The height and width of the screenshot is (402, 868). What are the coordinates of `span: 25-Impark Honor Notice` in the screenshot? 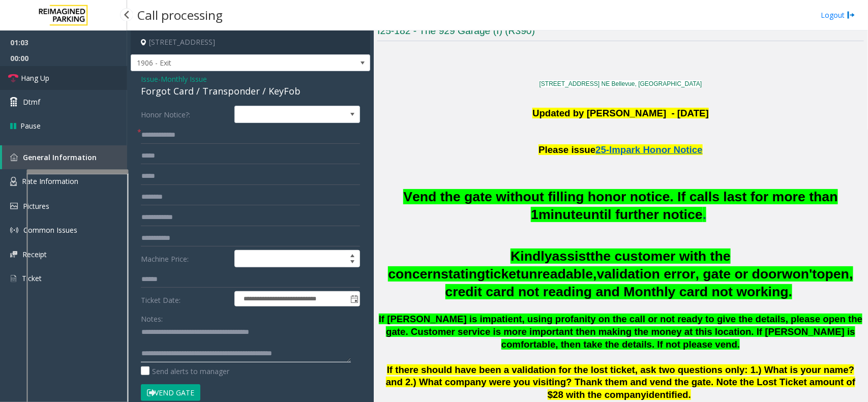 It's located at (649, 149).